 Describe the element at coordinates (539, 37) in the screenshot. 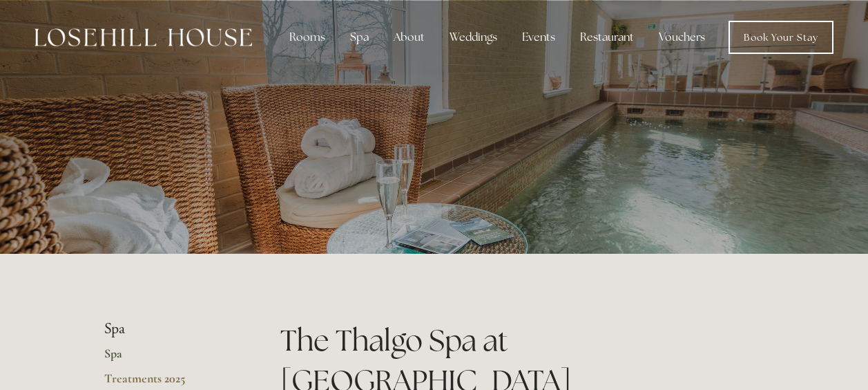

I see `div: Events` at that location.